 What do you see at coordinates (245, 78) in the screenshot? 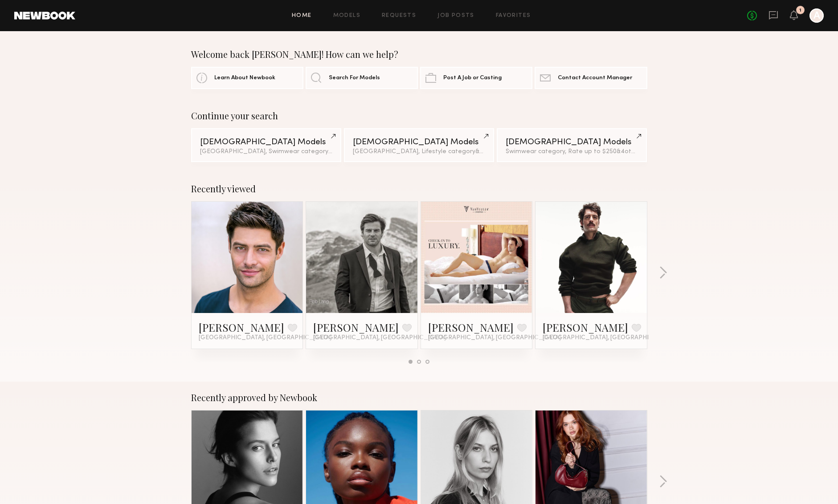
I see `span: Learn About Newbook` at bounding box center [245, 78].